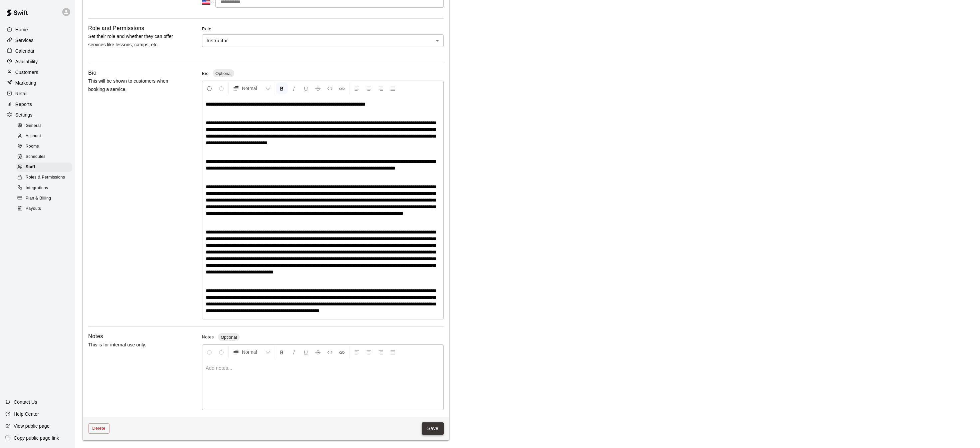 This screenshot has width=980, height=448. What do you see at coordinates (95, 337) in the screenshot?
I see `h6: Notes` at bounding box center [95, 337].